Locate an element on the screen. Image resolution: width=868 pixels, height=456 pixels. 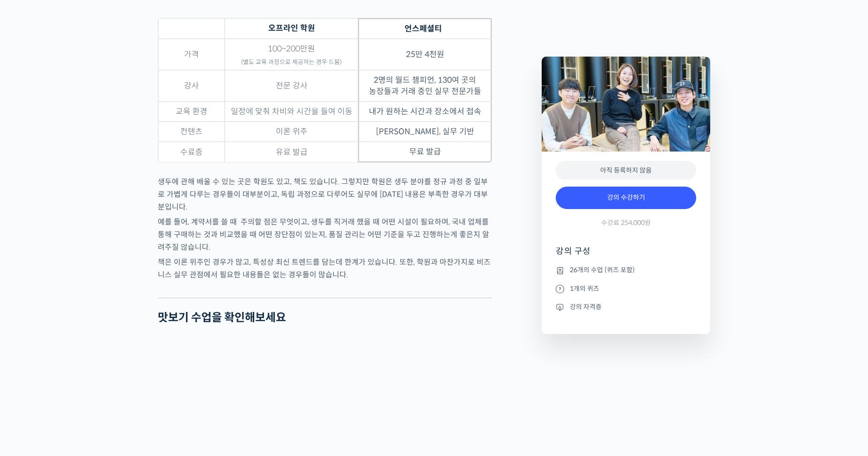
td: 25만 4천원 is located at coordinates (425, 54).